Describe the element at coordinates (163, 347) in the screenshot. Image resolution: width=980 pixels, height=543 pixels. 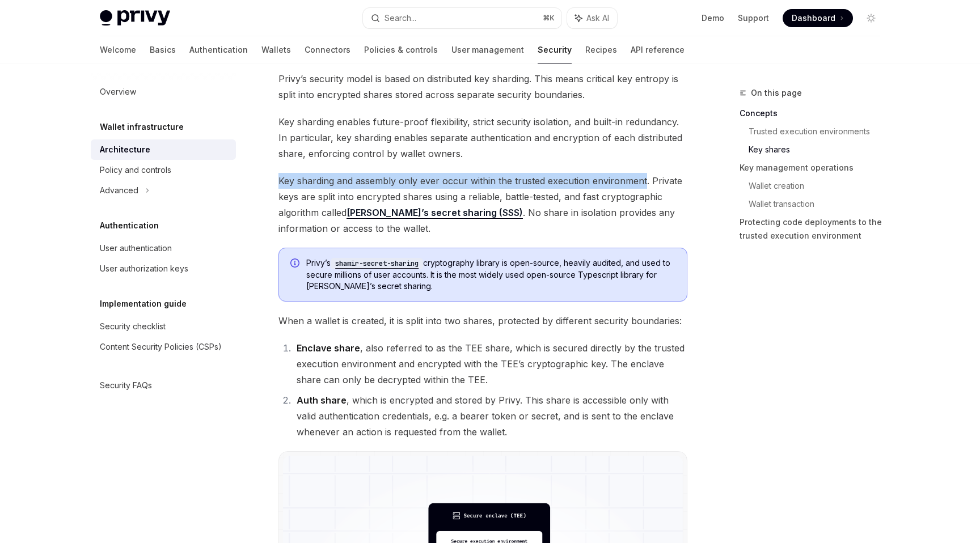
I see `a: Content Security Policies (CSPs)` at that location.